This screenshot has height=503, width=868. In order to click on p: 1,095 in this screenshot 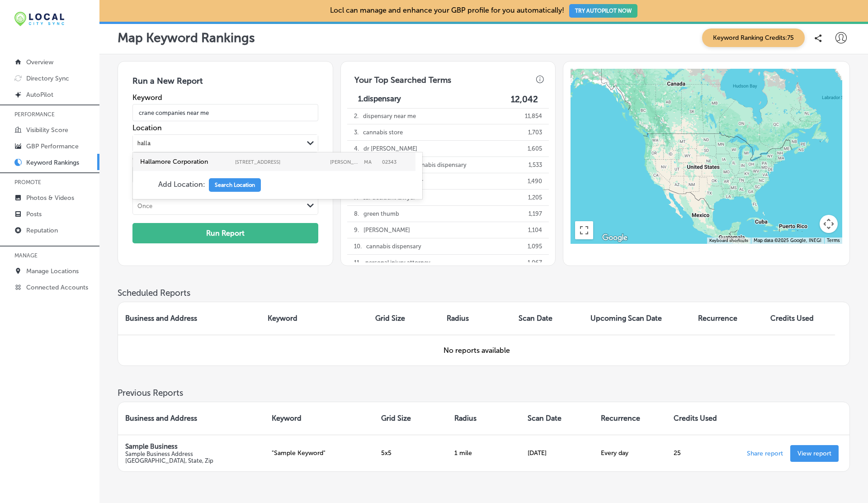, I will do `click(534, 246)`.